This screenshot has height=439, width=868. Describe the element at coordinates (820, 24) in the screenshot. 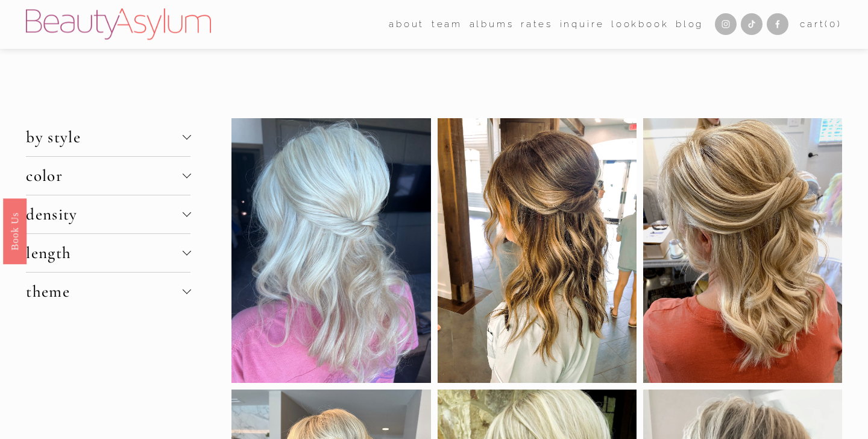

I see `a: 0 items in cart` at that location.